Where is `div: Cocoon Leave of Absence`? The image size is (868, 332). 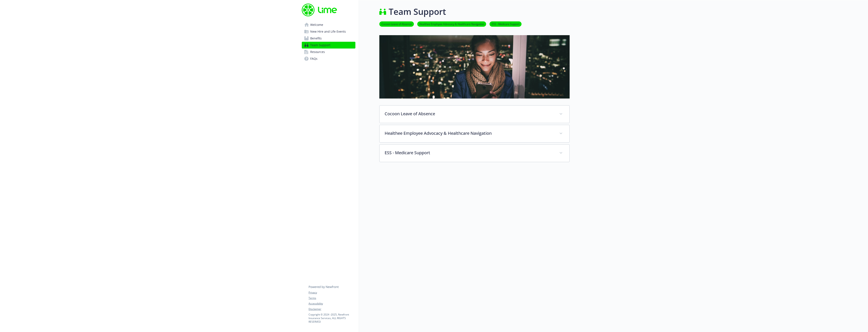
div: Cocoon Leave of Absence is located at coordinates (474, 114).